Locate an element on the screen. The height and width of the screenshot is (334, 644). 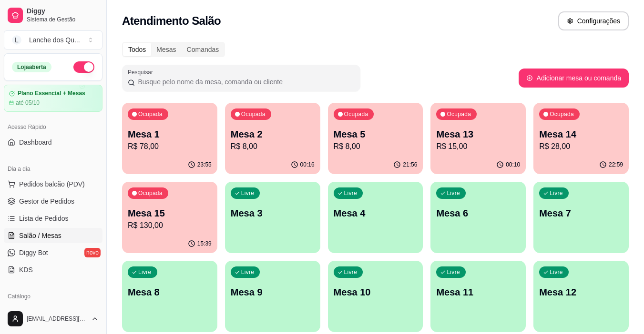
a: Salão / Mesas is located at coordinates (53, 235).